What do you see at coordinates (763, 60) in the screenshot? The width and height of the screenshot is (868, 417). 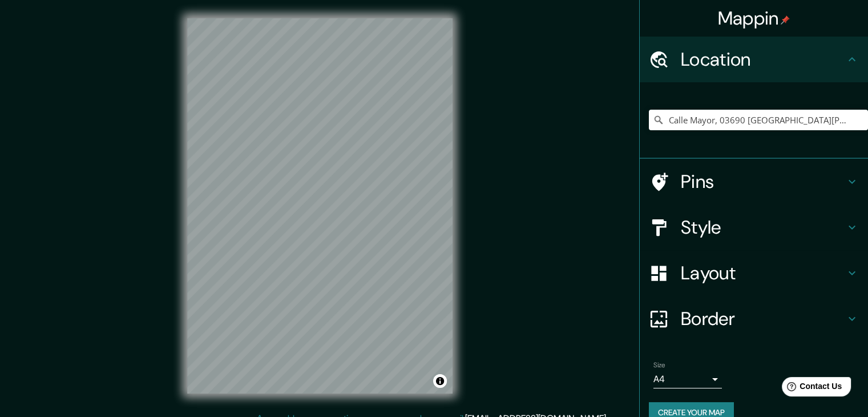 I see `h4: Location` at bounding box center [763, 60].